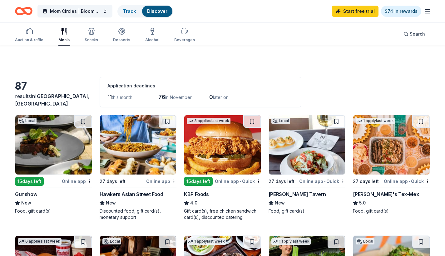  Describe the element at coordinates (53, 165) in the screenshot. I see `a: Image for GunshowLocal15days leftOnline appGunshowNewFood, gift card(s)` at that location.